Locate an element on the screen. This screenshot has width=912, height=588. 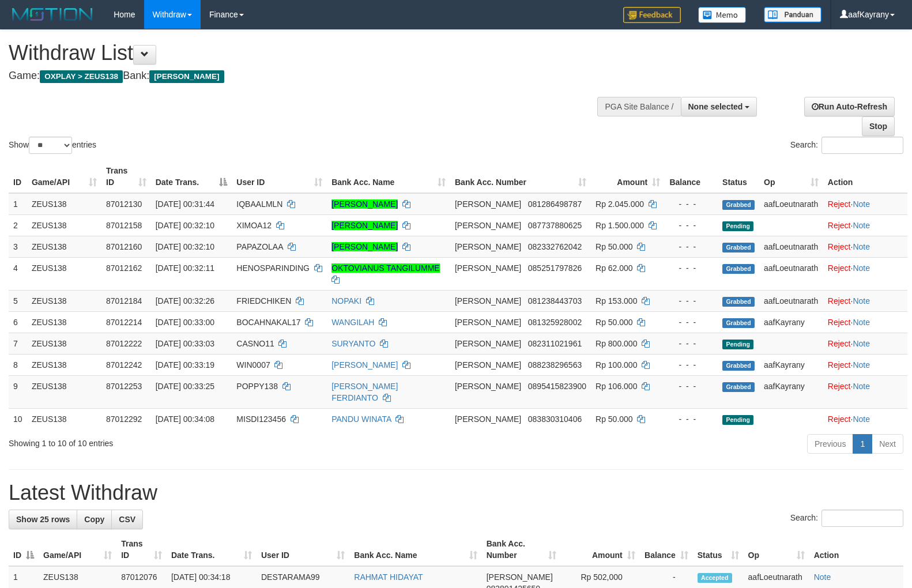
th: Amount: activate to sort column ascending is located at coordinates (628, 176).